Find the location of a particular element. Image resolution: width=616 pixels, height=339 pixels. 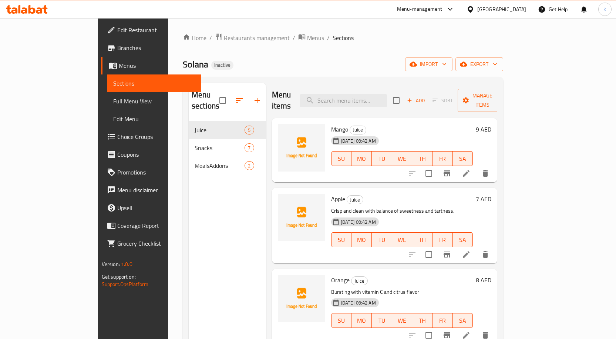

span: Add item is located at coordinates (416, 100).